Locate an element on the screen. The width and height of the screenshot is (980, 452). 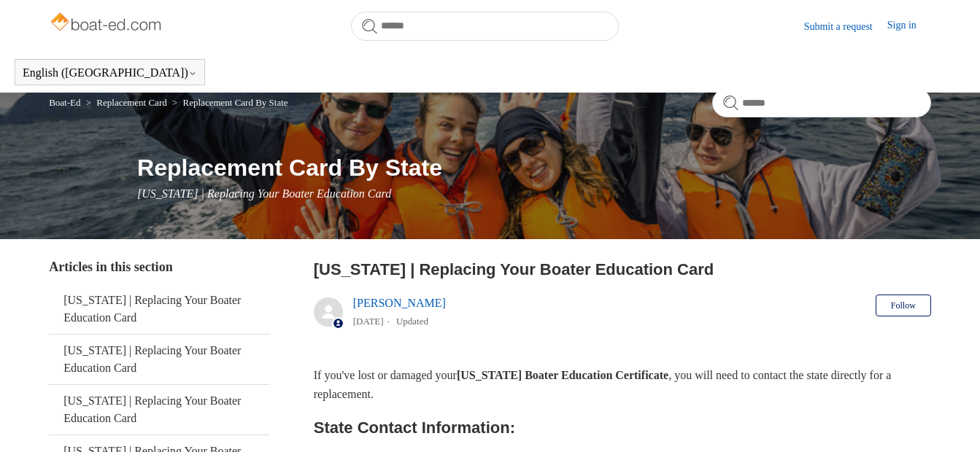
a: Boat-Ed is located at coordinates (64, 102).